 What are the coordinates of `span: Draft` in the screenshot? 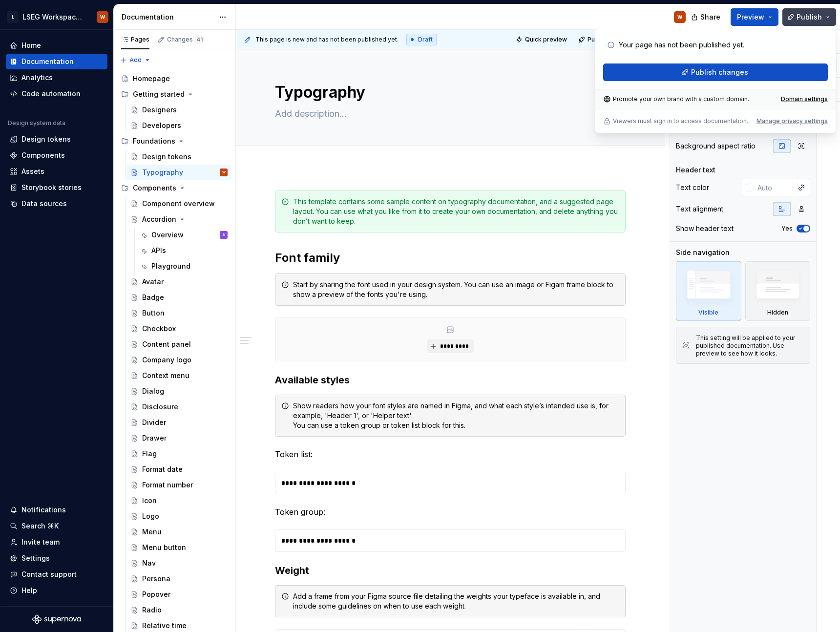 It's located at (425, 39).